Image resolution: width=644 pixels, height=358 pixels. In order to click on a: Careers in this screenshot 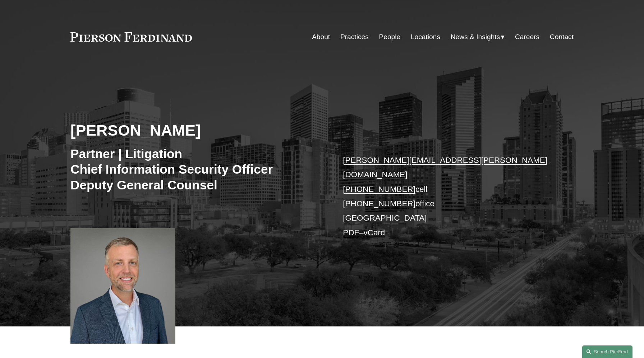, I will do `click(527, 37)`.